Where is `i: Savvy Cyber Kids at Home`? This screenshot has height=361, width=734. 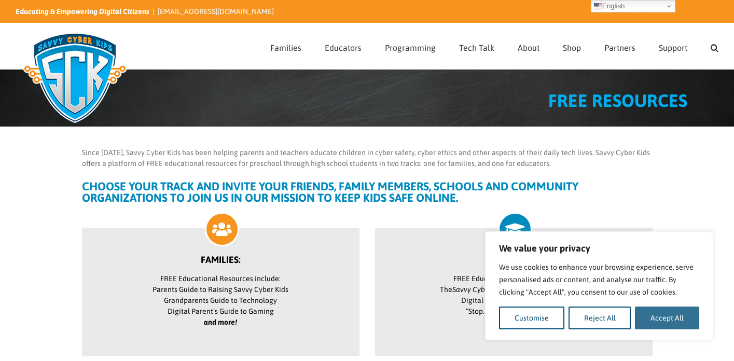
i: Savvy Cyber Kids at Home is located at coordinates (495, 290).